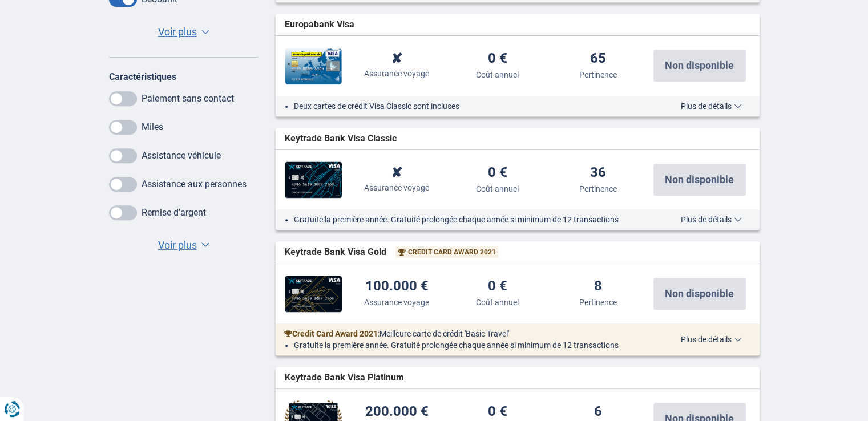 The image size is (868, 421). Describe the element at coordinates (143, 77) in the screenshot. I see `label: Caractéristiques` at that location.